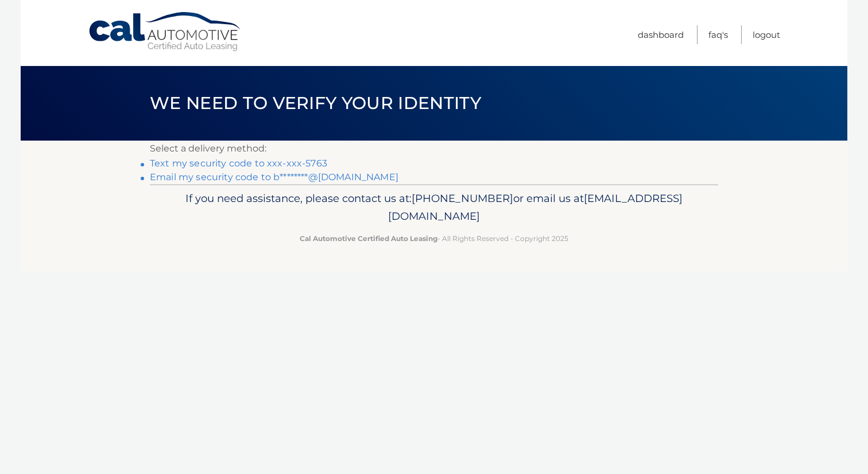 This screenshot has height=474, width=868. Describe the element at coordinates (369, 238) in the screenshot. I see `strong: Cal Automotive Certified Auto Leasing` at that location.